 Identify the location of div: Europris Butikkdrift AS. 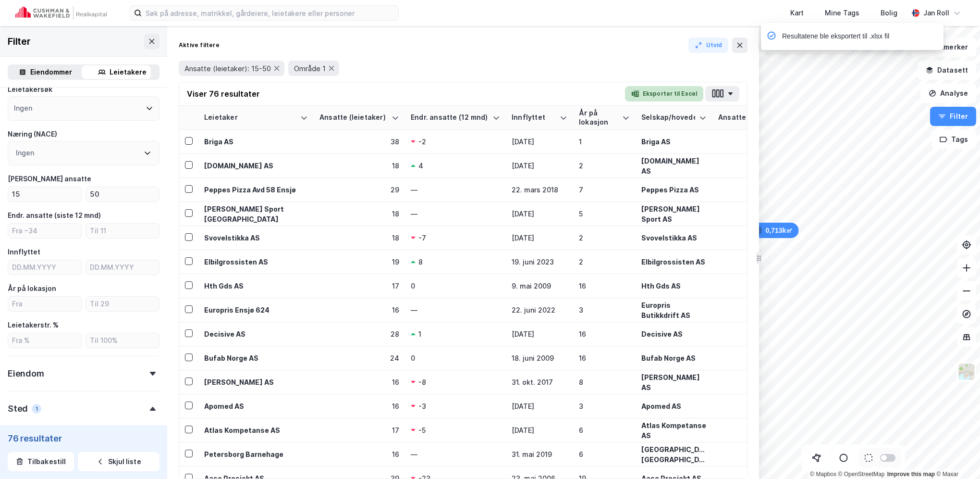
(674, 310).